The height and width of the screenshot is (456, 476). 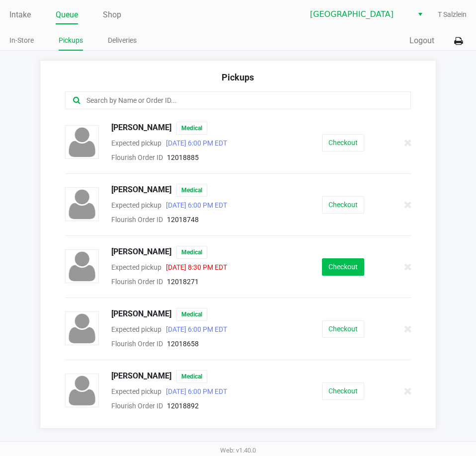 What do you see at coordinates (238, 77) in the screenshot?
I see `span: Pickups` at bounding box center [238, 77].